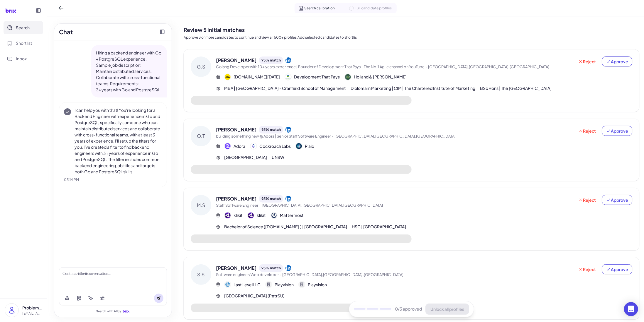 The image size is (644, 322). What do you see at coordinates (129, 90) in the screenshot?
I see `li: 3+ years with Go and PostgreSQL.` at bounding box center [129, 90].